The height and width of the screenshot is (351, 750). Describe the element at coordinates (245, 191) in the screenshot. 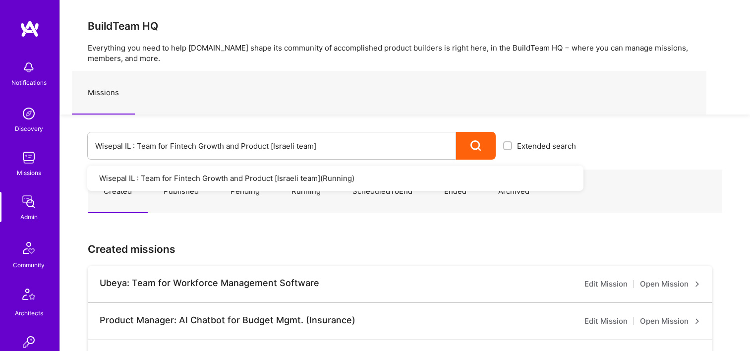

I see `a: Pending` at that location.